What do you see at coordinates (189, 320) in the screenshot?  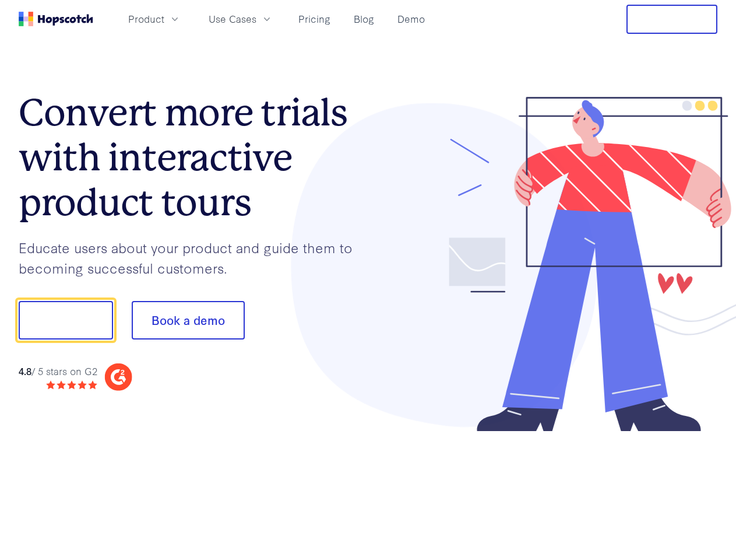 I see `button: Book a demo` at bounding box center [189, 320].